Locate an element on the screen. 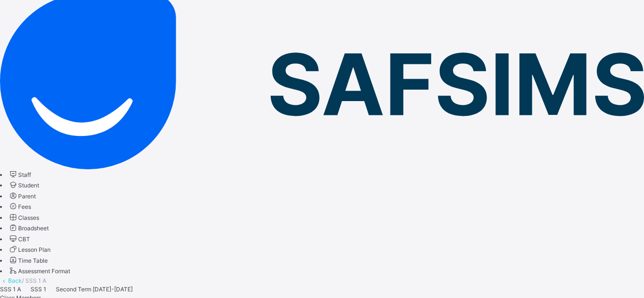  span: Assessment Format is located at coordinates (44, 271).